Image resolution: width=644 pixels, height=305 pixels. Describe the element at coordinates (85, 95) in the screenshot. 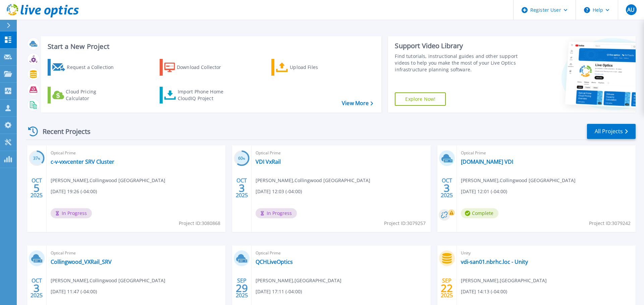

I see `a: Cloud Pricing Calculator` at that location.